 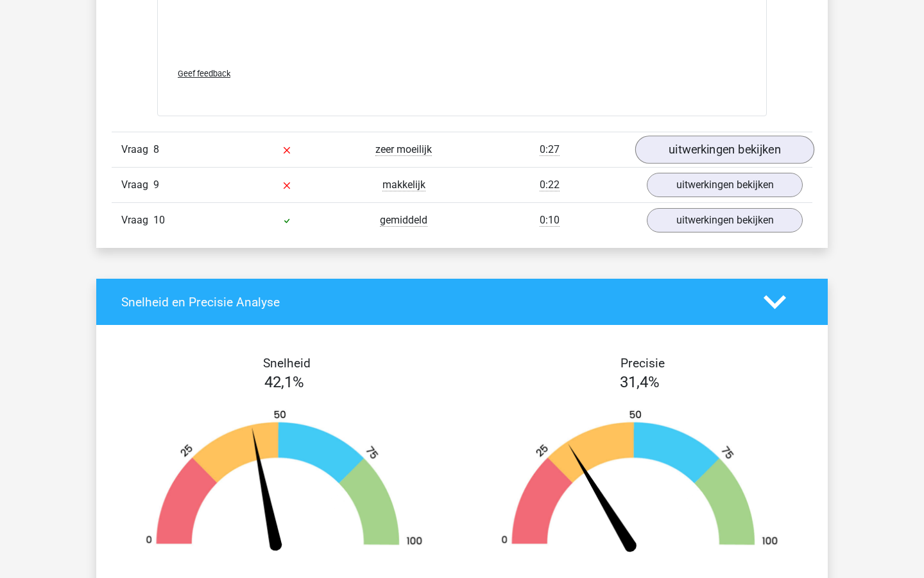 What do you see at coordinates (159, 220) in the screenshot?
I see `span: 10` at bounding box center [159, 220].